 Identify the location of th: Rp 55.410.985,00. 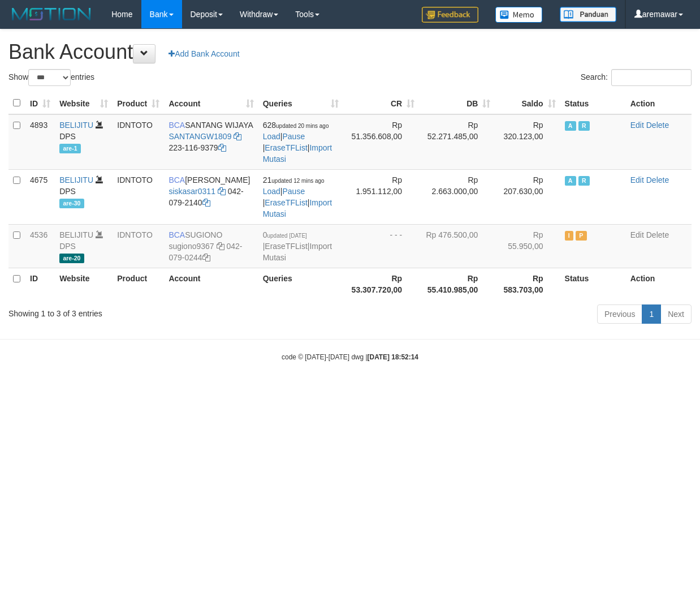
(457, 284).